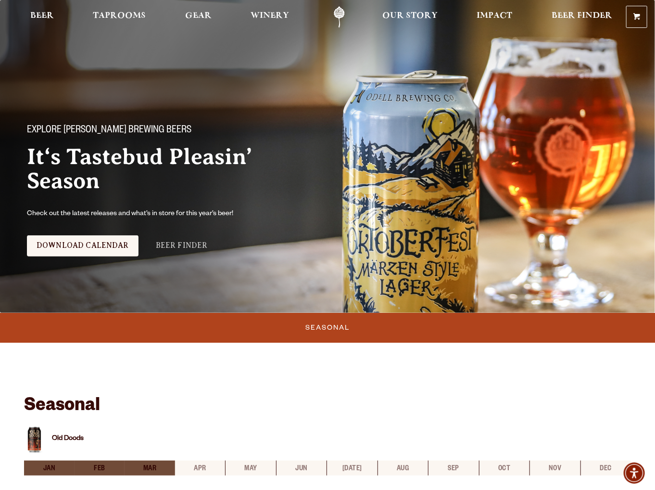 The image size is (655, 490). Describe the element at coordinates (495, 16) in the screenshot. I see `span: Impact` at that location.